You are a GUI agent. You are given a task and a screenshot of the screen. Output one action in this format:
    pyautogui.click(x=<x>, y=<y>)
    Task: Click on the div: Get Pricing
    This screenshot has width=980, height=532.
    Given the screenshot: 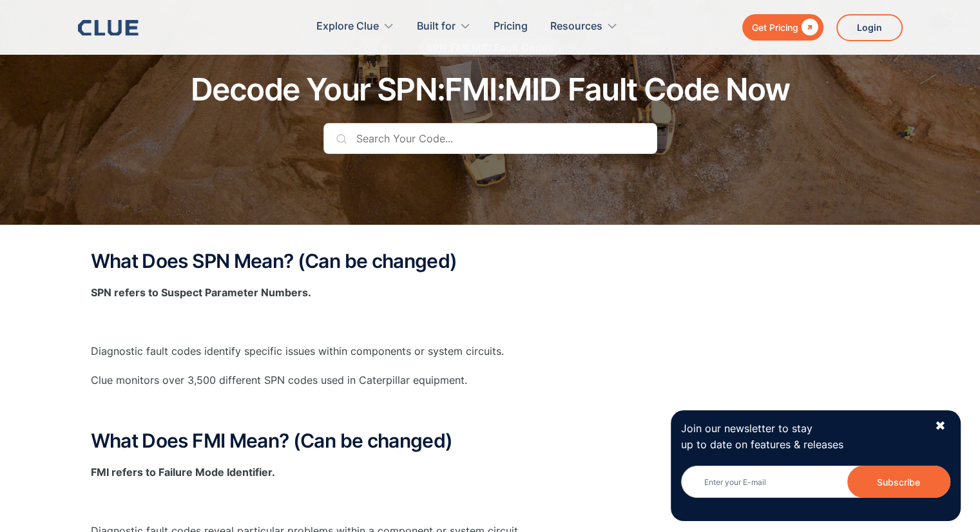 What is the action you would take?
    pyautogui.click(x=775, y=27)
    